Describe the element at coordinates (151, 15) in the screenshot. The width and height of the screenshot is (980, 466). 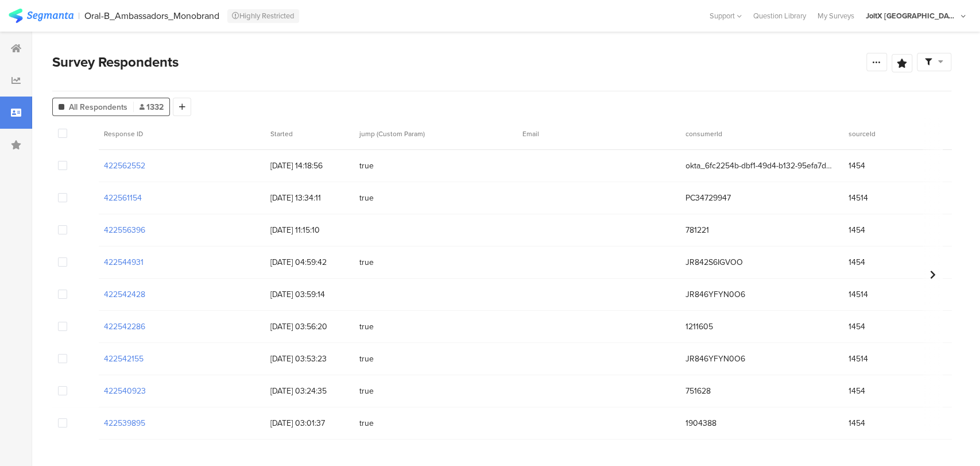
I see `div: Oral-B_Ambassadors_Monobrand` at that location.